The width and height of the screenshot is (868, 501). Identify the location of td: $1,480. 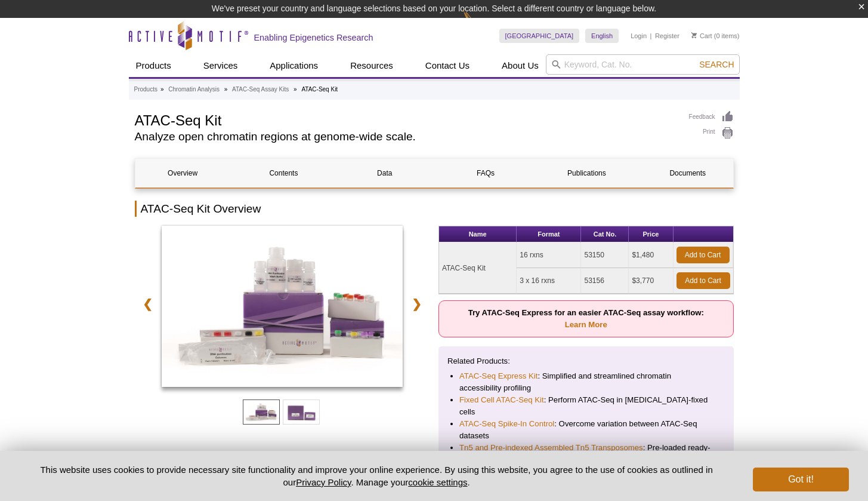
(651, 255).